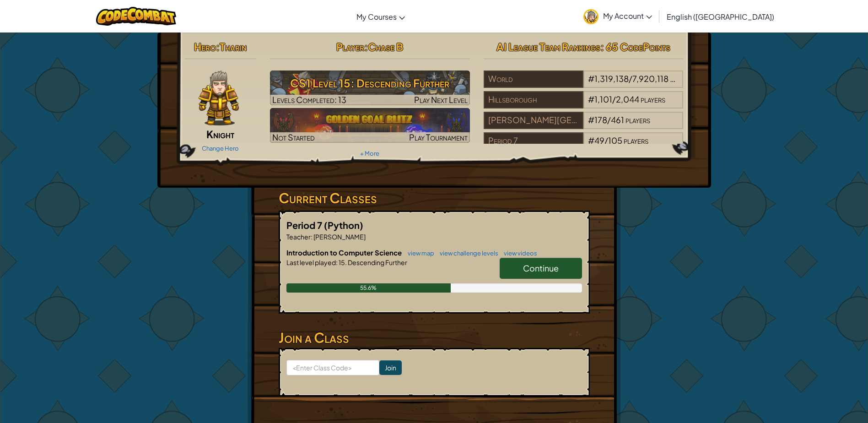 This screenshot has width=868, height=423. I want to click on span: 15., so click(342, 262).